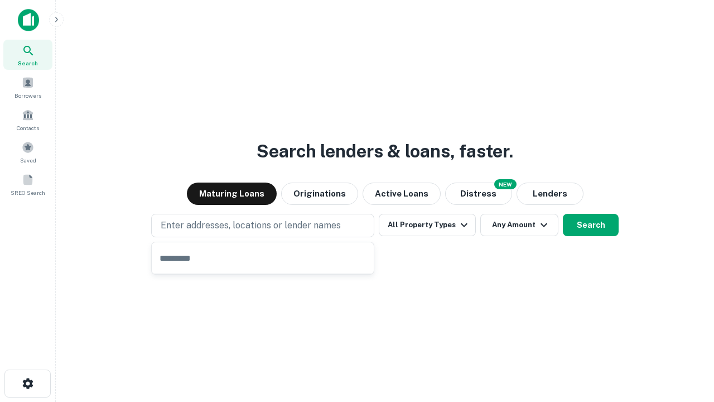 This screenshot has height=402, width=714. I want to click on button: Lenders, so click(550, 194).